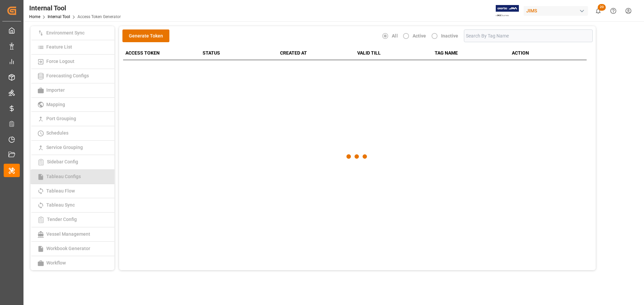 The width and height of the screenshot is (644, 305). I want to click on strong: All, so click(395, 36).